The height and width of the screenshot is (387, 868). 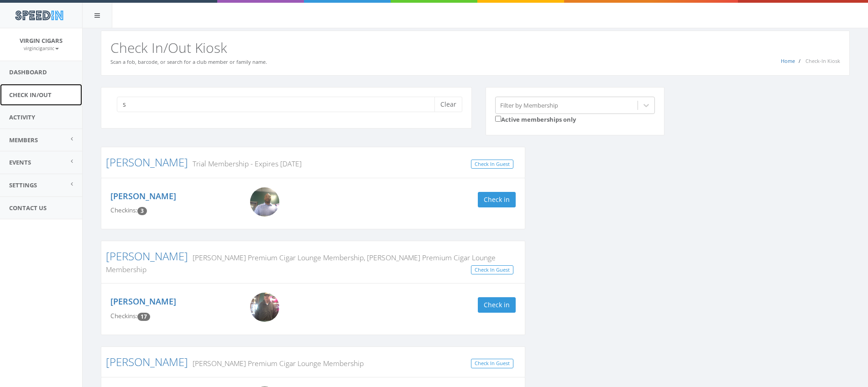 I want to click on button: Clear, so click(x=448, y=104).